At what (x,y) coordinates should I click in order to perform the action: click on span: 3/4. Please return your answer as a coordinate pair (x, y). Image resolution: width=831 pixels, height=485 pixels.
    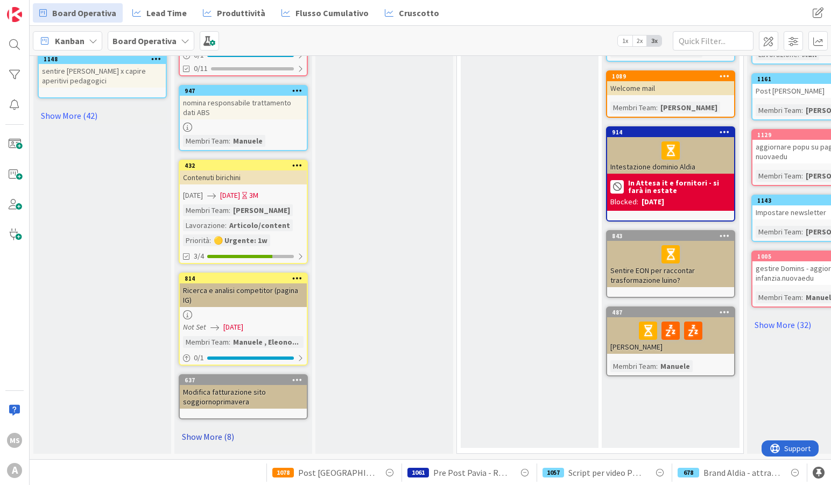
    Looking at the image, I should click on (199, 256).